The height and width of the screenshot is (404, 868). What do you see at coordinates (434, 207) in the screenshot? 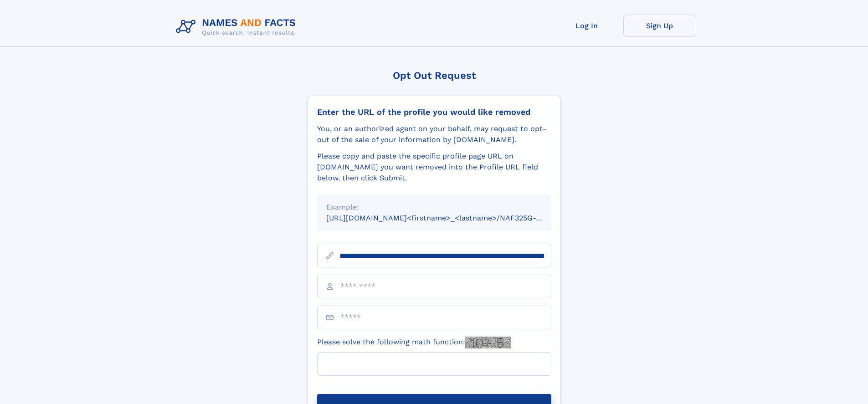
I see `div: Example:` at bounding box center [434, 207].